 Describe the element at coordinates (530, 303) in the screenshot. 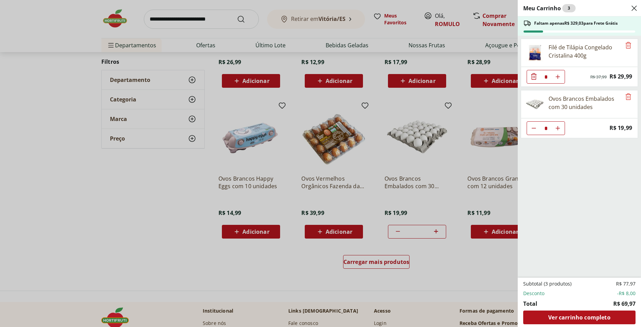

I see `span: Total` at that location.